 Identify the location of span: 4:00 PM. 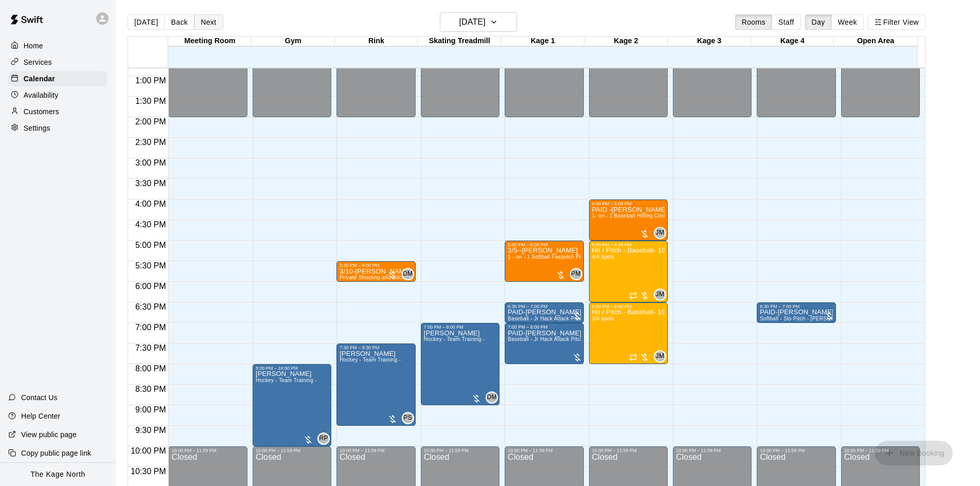
(151, 204).